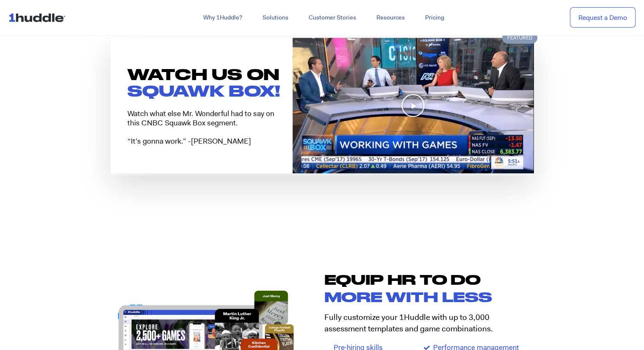 Image resolution: width=644 pixels, height=350 pixels. I want to click on h2: more with less, so click(424, 296).